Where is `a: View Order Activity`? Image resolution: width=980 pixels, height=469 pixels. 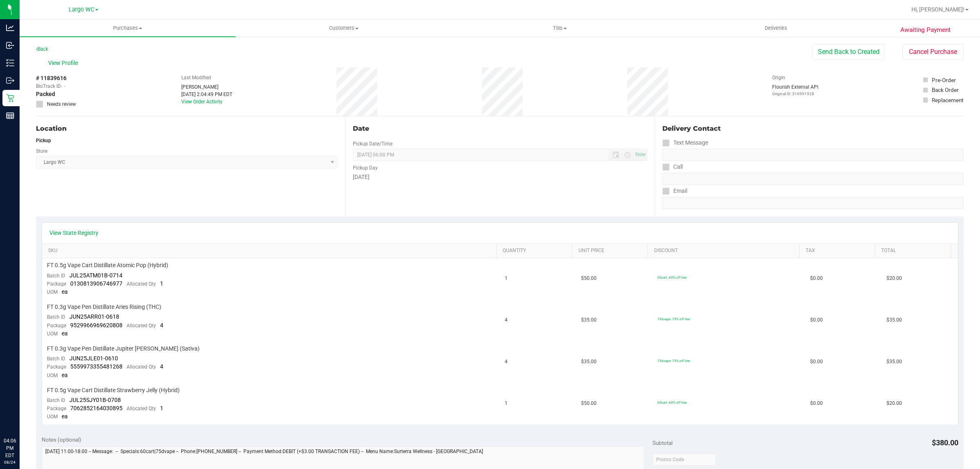
a: View Order Activity is located at coordinates (202, 102).